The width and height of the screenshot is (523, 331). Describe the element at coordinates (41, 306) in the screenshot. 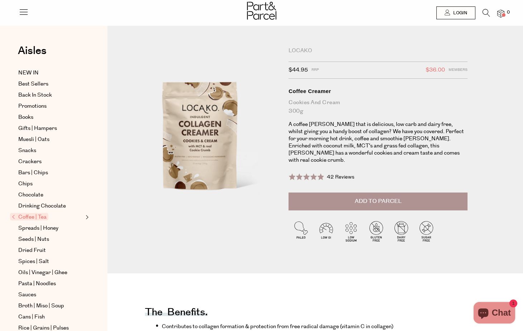

I see `span: Broth | Miso | Soup` at that location.